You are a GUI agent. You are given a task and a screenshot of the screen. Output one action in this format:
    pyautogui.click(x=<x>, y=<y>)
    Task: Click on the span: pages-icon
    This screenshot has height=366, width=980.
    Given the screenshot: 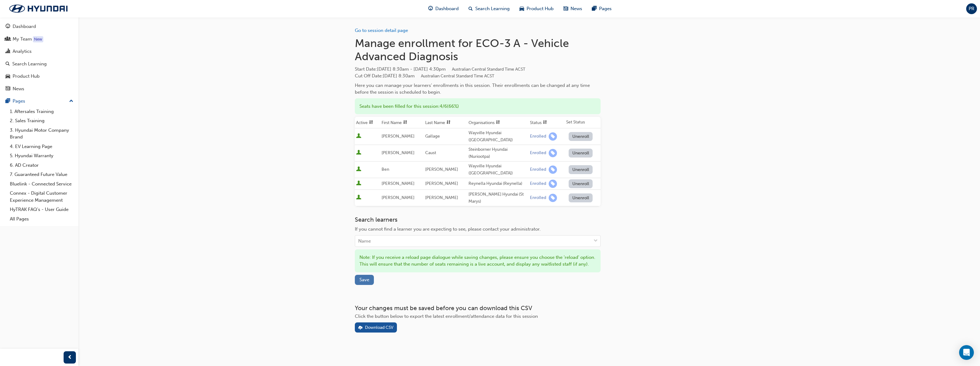 What is the action you would take?
    pyautogui.click(x=7, y=101)
    